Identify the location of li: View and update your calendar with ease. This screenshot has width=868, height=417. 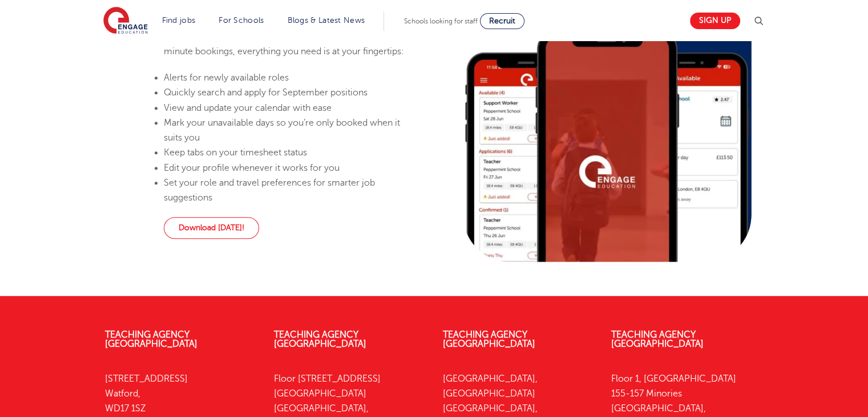
(291, 108).